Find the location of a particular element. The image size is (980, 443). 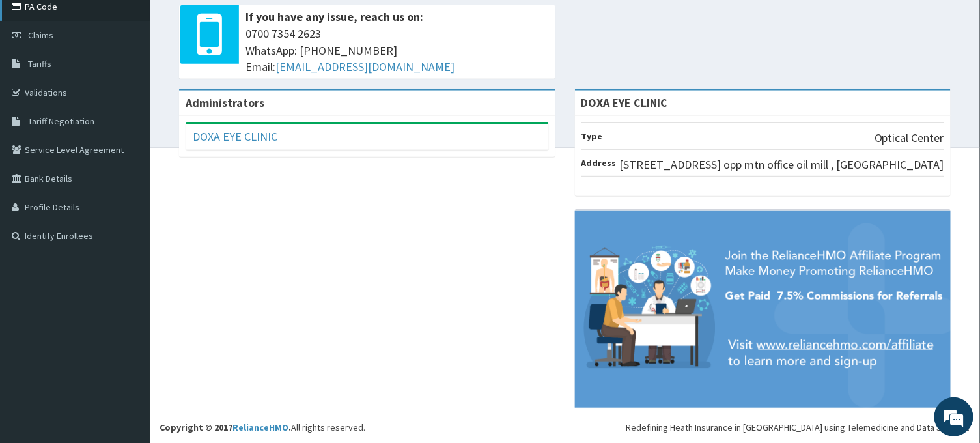

img: d_794563401_company_1708531726252_794563401 is located at coordinates (38, 82).